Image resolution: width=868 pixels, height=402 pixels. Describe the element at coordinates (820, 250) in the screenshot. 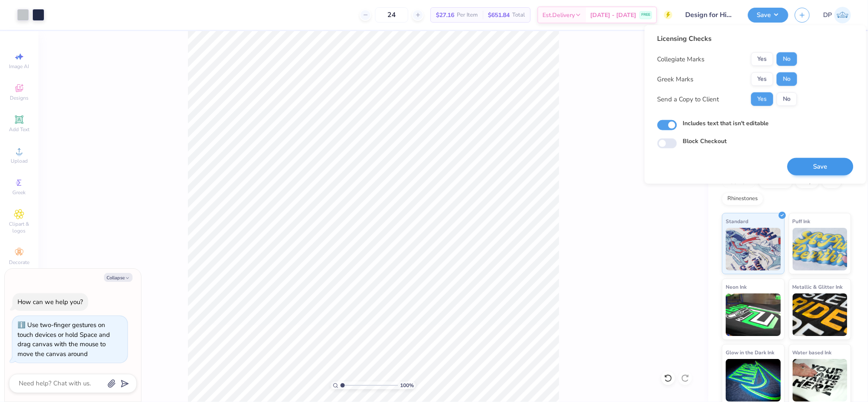

I see `img: Puff Ink` at that location.